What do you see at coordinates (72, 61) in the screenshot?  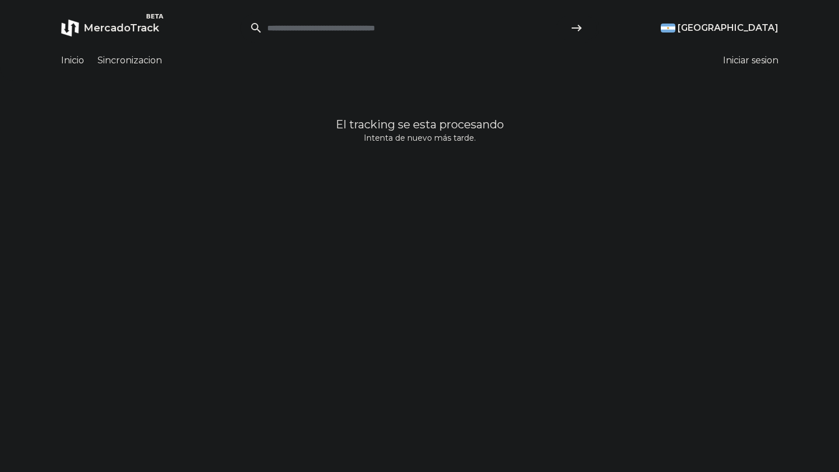 I see `a: Inicio` at bounding box center [72, 61].